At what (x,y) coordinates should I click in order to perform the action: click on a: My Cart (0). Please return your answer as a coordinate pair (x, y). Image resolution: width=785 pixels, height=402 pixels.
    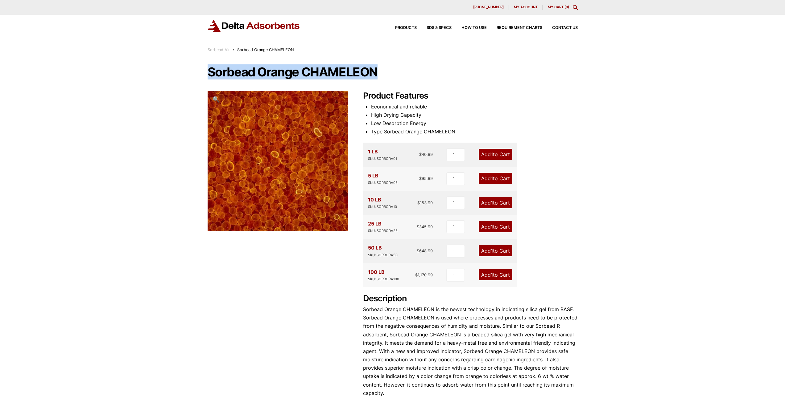
    Looking at the image, I should click on (558, 7).